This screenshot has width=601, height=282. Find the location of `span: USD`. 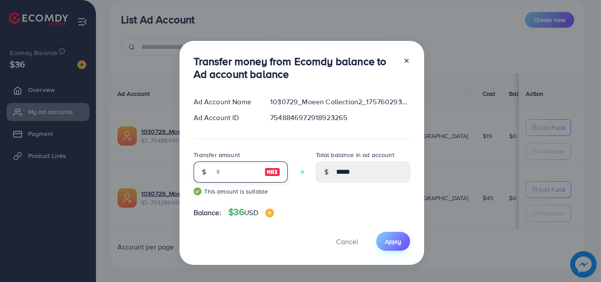

span: USD is located at coordinates (251, 213).